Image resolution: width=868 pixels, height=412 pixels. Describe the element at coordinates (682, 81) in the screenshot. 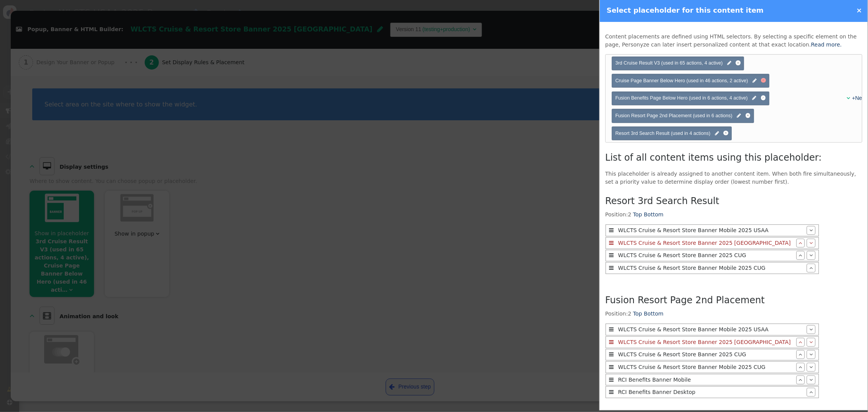

I see `span: Cruise Page Banner Below Hero (used in 46 actions, 2 active)` at that location.